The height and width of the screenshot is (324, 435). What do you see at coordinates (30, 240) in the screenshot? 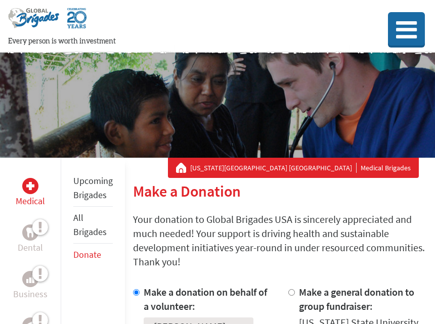
I see `a: DentalDental` at bounding box center [30, 240].